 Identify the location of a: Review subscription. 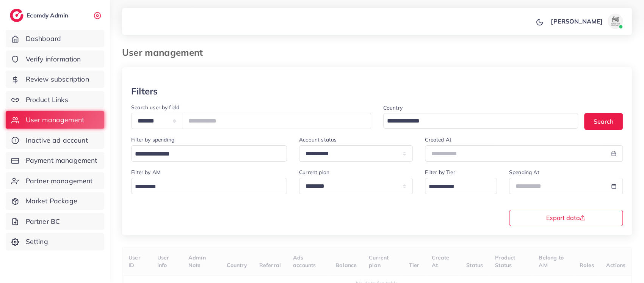
(55, 79).